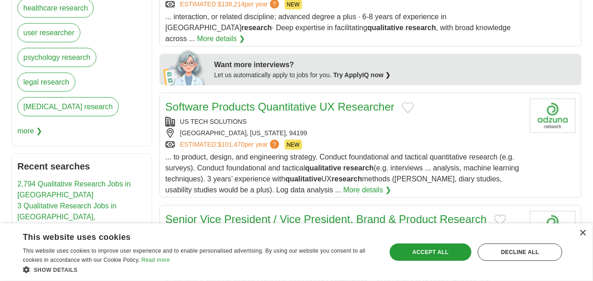 The width and height of the screenshot is (593, 281). What do you see at coordinates (46, 82) in the screenshot?
I see `a: legal research` at bounding box center [46, 82].